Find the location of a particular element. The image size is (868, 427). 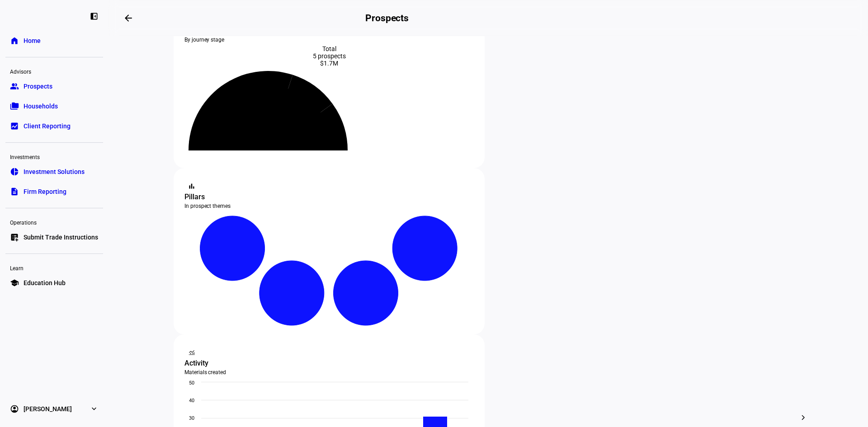

eth-mat-symbol: account_circle is located at coordinates (14, 409).